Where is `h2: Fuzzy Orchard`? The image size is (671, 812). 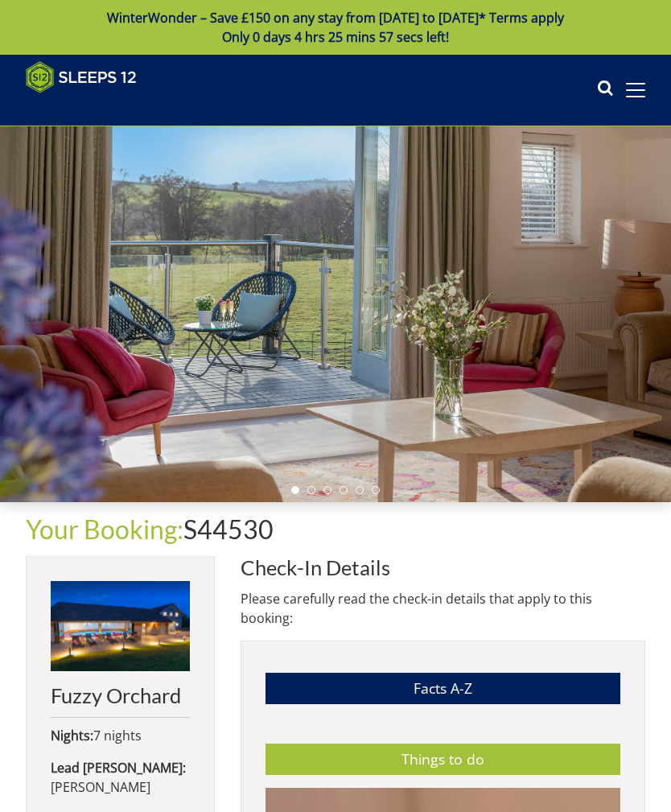 h2: Fuzzy Orchard is located at coordinates (120, 695).